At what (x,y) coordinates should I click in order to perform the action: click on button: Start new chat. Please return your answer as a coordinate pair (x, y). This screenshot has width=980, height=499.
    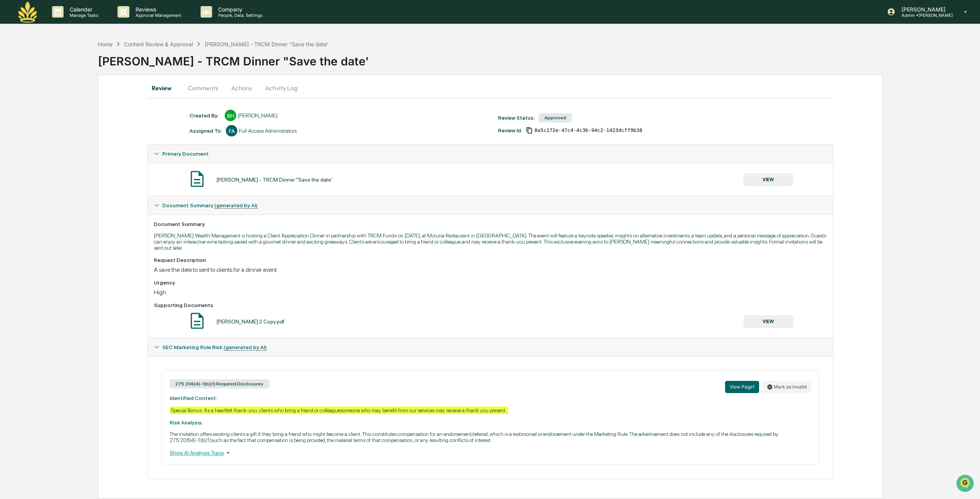
    Looking at the image, I should click on (135, 65).